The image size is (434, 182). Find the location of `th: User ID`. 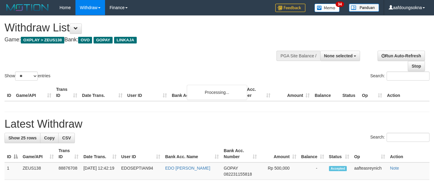

th: User ID is located at coordinates (147, 92).